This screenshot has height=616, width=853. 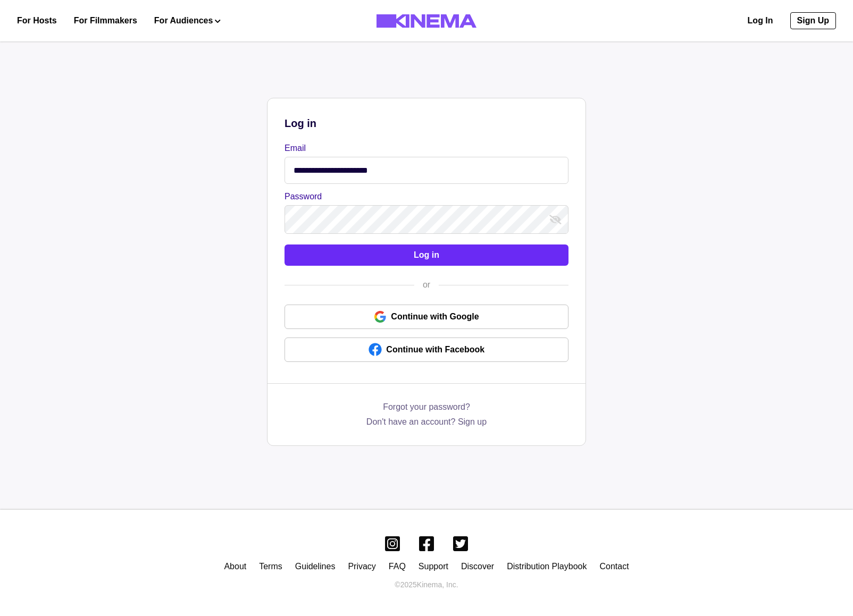 What do you see at coordinates (433, 567) in the screenshot?
I see `a: Support` at bounding box center [433, 567].